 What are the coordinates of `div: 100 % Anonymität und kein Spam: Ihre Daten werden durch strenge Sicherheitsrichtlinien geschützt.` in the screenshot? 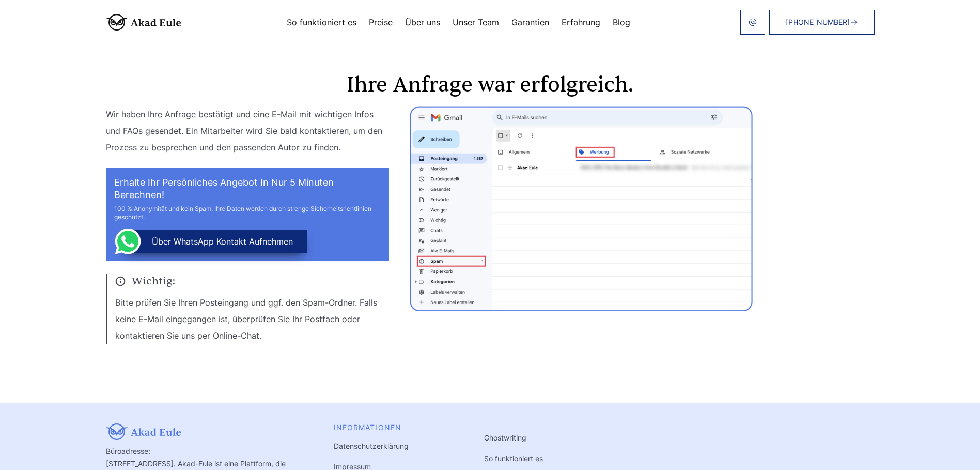 It's located at (247, 213).